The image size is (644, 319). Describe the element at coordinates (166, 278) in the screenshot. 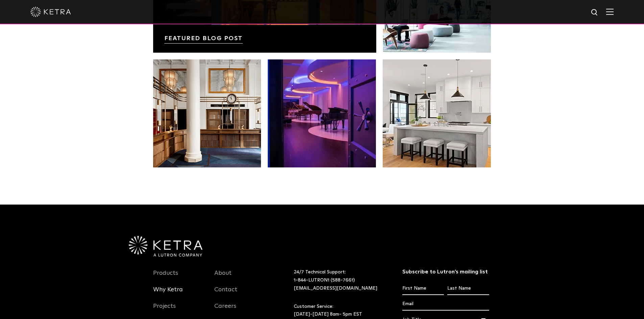

I see `a: Products` at that location.